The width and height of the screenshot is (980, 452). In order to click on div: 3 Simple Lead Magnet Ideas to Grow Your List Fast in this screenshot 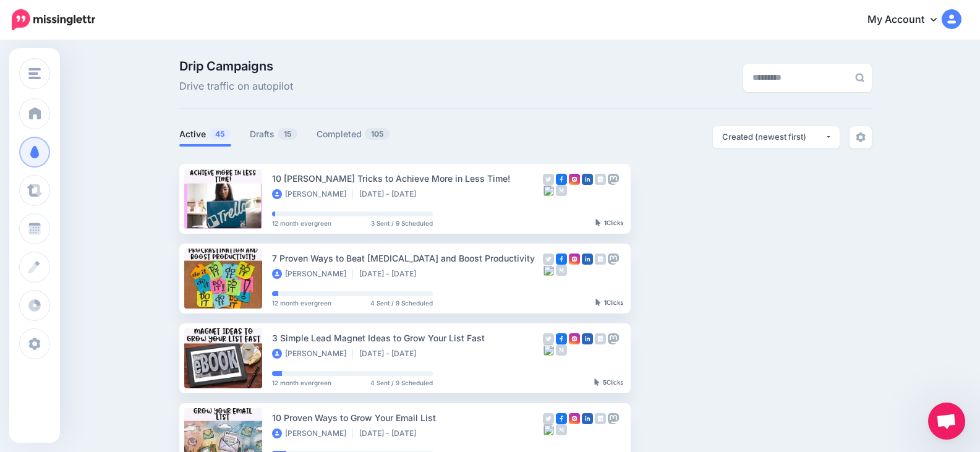, I will do `click(407, 337)`.